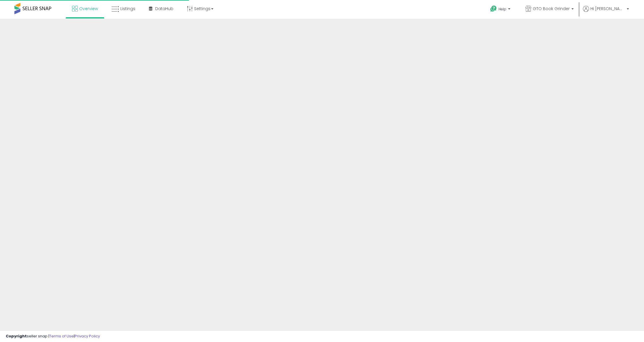 This screenshot has height=342, width=644. Describe the element at coordinates (493, 8) in the screenshot. I see `i: Get Help` at that location.